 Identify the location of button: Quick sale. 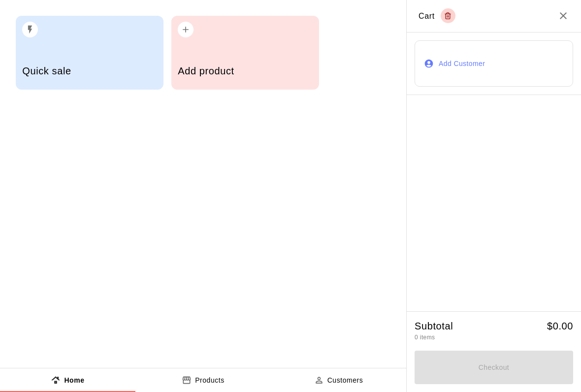
(90, 52).